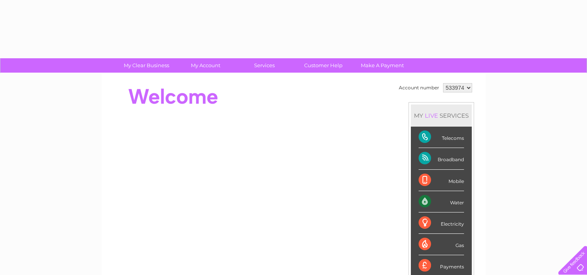 The height and width of the screenshot is (275, 587). I want to click on a: Make A Payment, so click(382, 65).